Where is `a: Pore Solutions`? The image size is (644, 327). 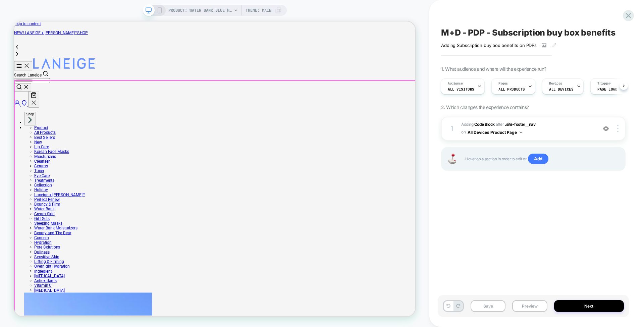 a: Pore Solutions is located at coordinates (44, 301).